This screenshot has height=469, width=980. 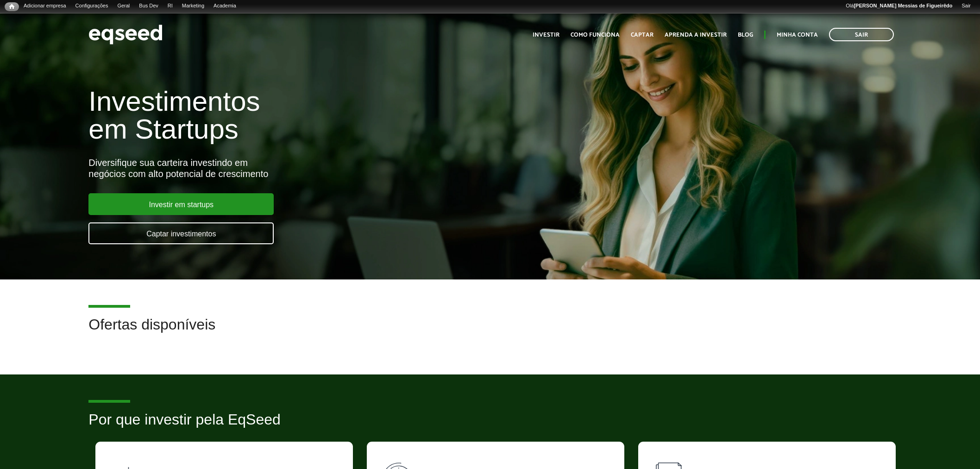 I want to click on h2: Por que investir pela EqSeed, so click(x=490, y=427).